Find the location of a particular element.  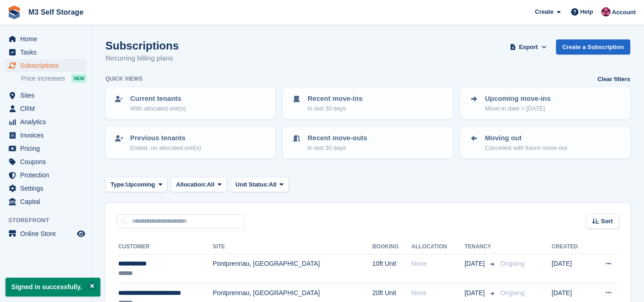

span: Price increases is located at coordinates (43, 78).